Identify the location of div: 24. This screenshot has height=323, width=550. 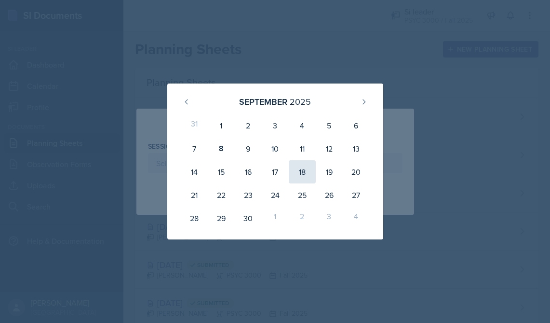
(275, 195).